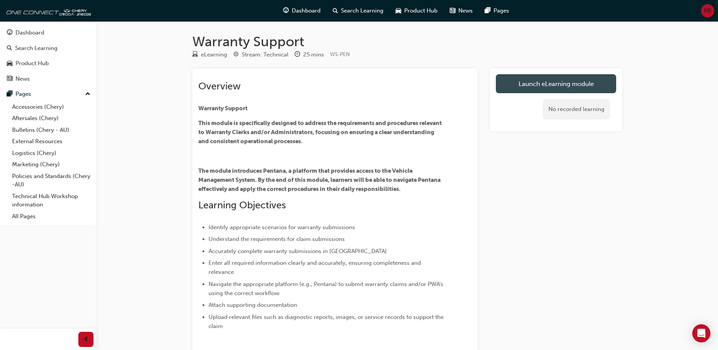 Image resolution: width=718 pixels, height=350 pixels. I want to click on div: Duration, so click(309, 54).